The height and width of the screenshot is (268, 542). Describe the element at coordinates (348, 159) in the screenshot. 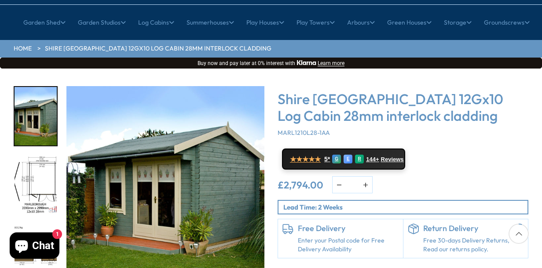

I see `div: E` at that location.